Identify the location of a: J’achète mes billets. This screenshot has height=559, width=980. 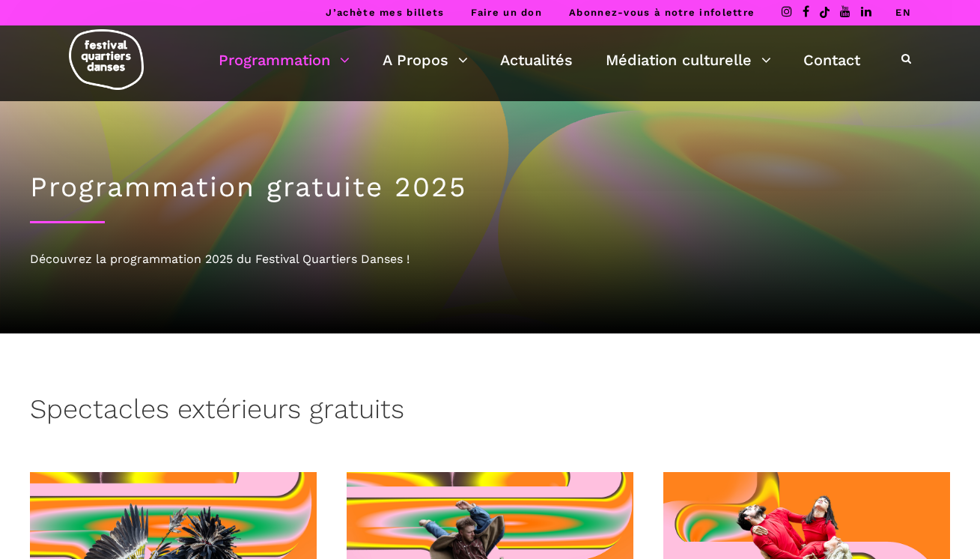
(384, 12).